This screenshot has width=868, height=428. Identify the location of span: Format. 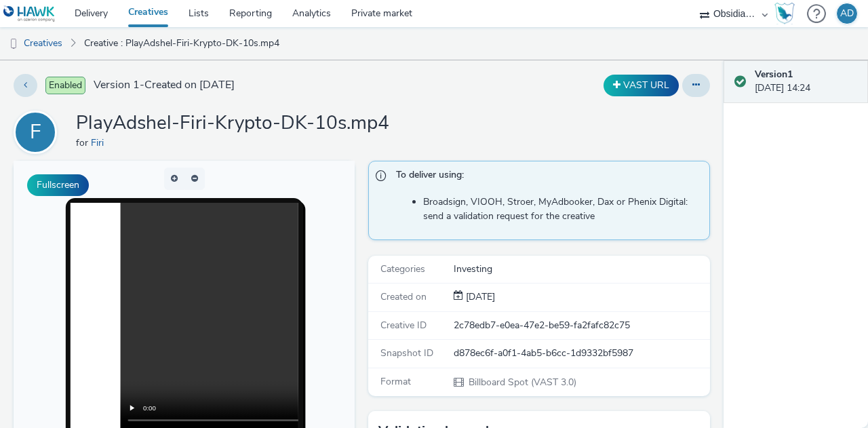
(395, 381).